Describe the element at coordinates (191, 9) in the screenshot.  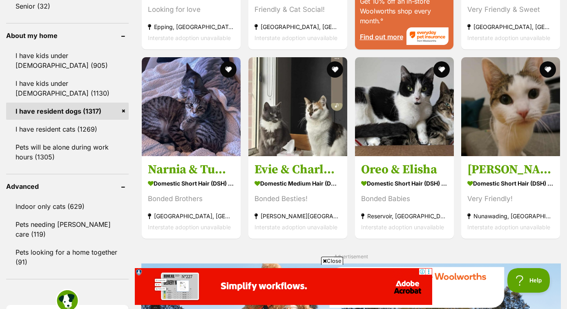
I see `div: Looking for love` at that location.